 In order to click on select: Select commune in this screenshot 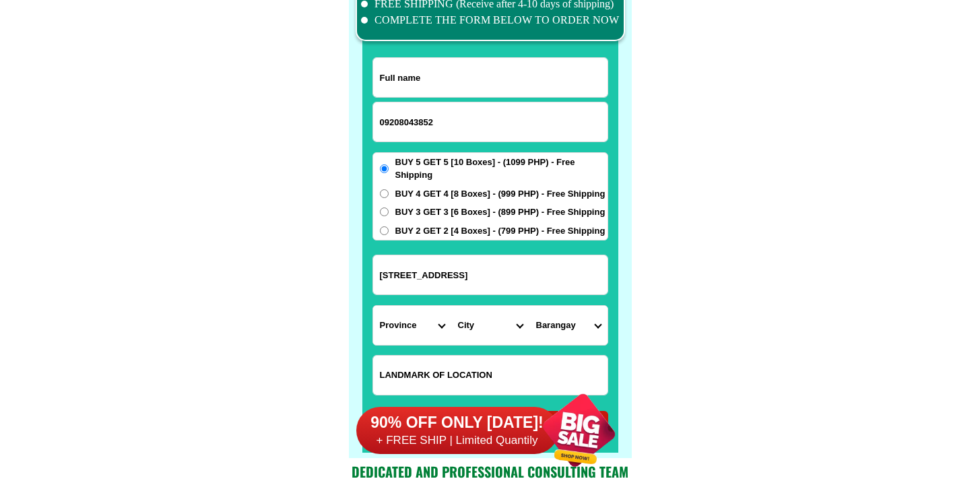, I will do `click(568, 326)`.